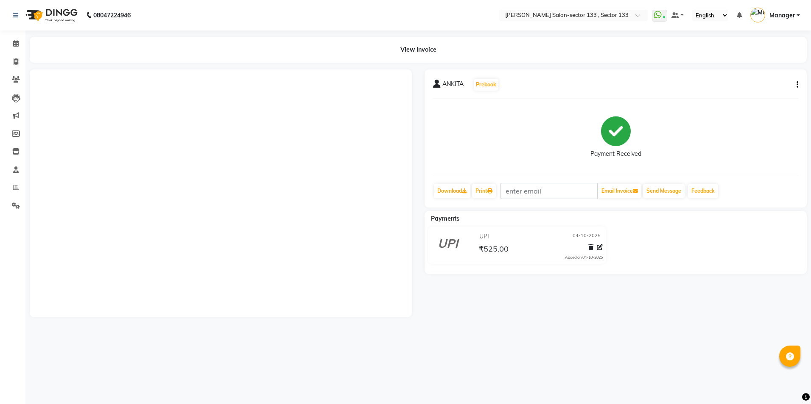 The width and height of the screenshot is (811, 404). Describe the element at coordinates (702, 191) in the screenshot. I see `a: Feedback` at that location.